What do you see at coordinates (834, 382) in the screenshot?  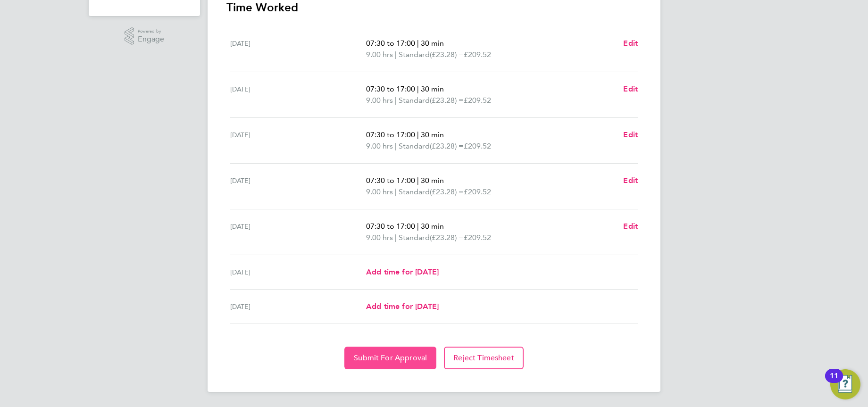 I see `div: 11` at bounding box center [834, 382].